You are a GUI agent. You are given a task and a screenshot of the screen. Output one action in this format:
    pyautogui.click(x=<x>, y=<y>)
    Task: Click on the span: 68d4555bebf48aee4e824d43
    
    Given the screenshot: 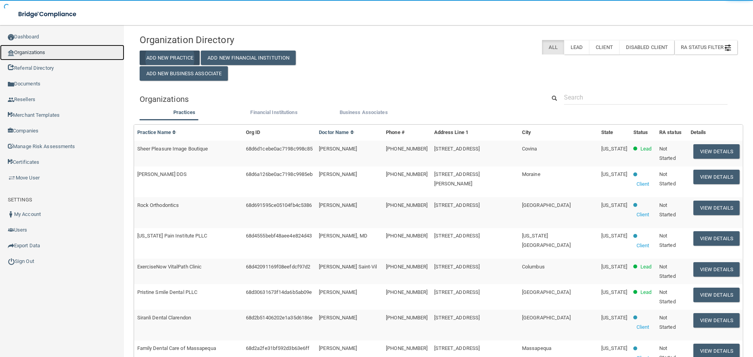 What is the action you would take?
    pyautogui.click(x=279, y=236)
    